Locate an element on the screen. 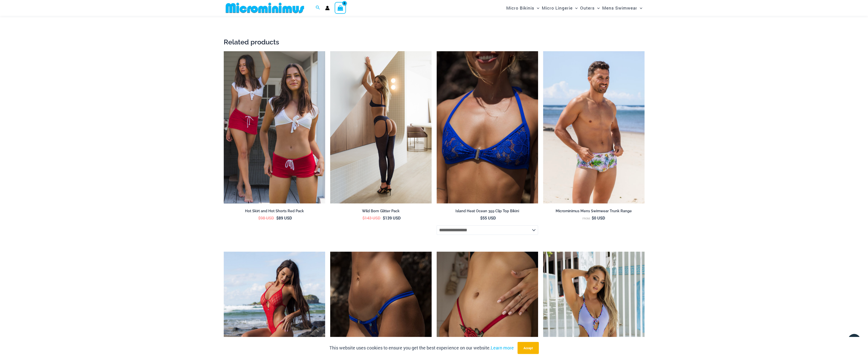 Image resolution: width=868 pixels, height=359 pixels. bdi: 55 USD is located at coordinates (488, 218).